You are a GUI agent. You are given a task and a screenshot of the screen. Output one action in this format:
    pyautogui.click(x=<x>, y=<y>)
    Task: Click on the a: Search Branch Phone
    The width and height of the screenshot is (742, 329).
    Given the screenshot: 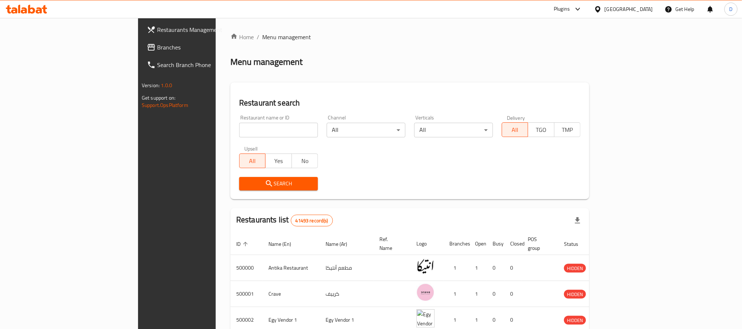 What is the action you would take?
    pyautogui.click(x=201, y=65)
    